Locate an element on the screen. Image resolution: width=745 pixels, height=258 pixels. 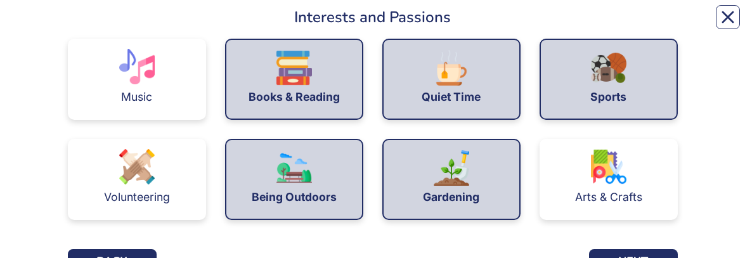
div: Gardening is located at coordinates (451, 197).